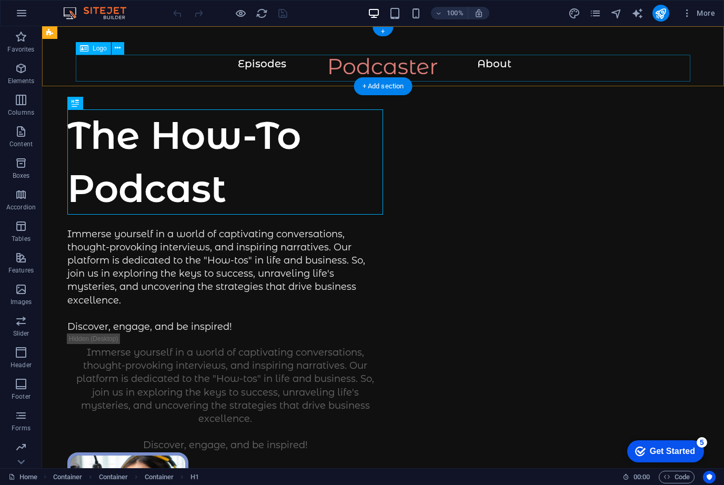 Image resolution: width=724 pixels, height=485 pixels. Describe the element at coordinates (677, 477) in the screenshot. I see `button: Code` at that location.